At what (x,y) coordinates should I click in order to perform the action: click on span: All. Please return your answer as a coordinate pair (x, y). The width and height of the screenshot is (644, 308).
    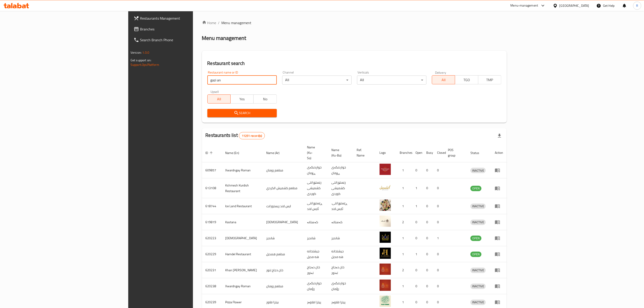
    Looking at the image, I should click on (443, 80).